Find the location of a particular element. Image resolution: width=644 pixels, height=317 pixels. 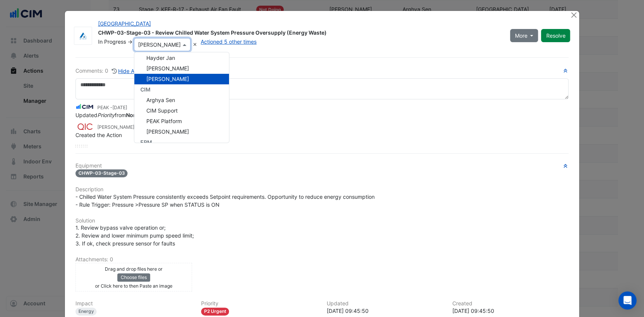

img: CIM is located at coordinates (85, 107).